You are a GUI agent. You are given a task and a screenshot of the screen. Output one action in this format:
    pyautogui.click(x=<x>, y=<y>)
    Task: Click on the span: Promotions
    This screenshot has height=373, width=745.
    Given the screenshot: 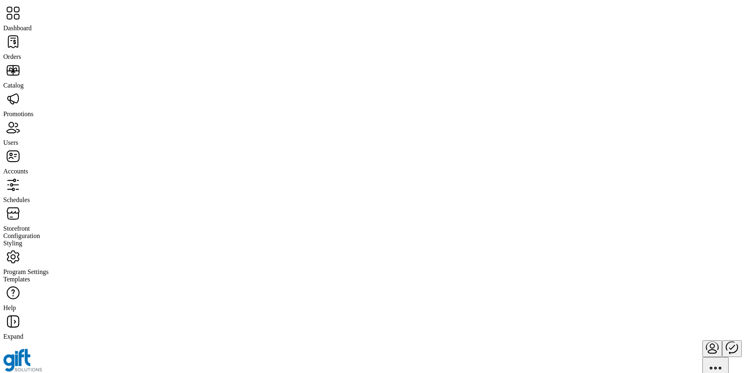 What is the action you would take?
    pyautogui.click(x=18, y=114)
    